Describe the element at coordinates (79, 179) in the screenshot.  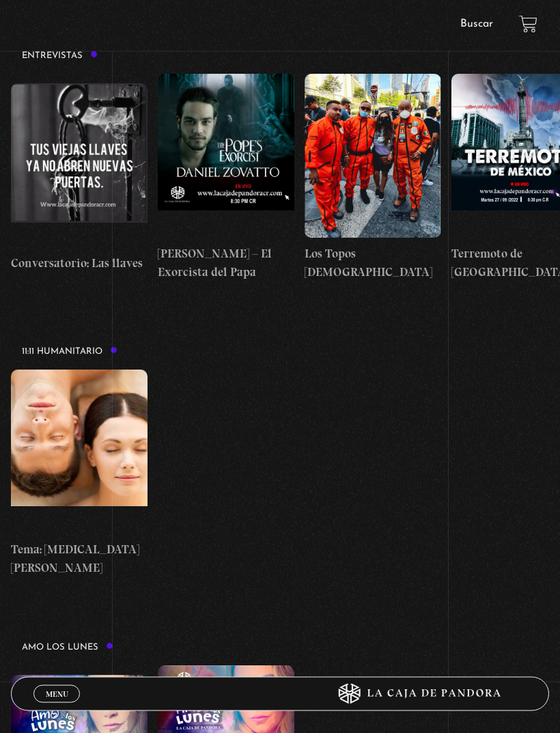
I see `a: Conversatorio: Las llaves` at that location.